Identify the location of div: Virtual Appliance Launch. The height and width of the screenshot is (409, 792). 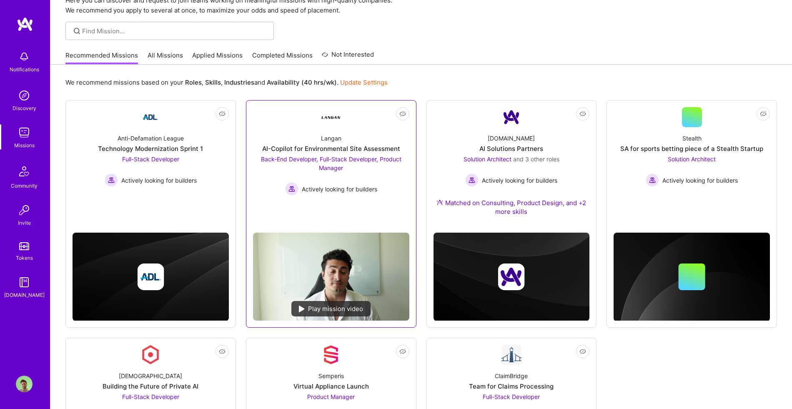
(331, 386).